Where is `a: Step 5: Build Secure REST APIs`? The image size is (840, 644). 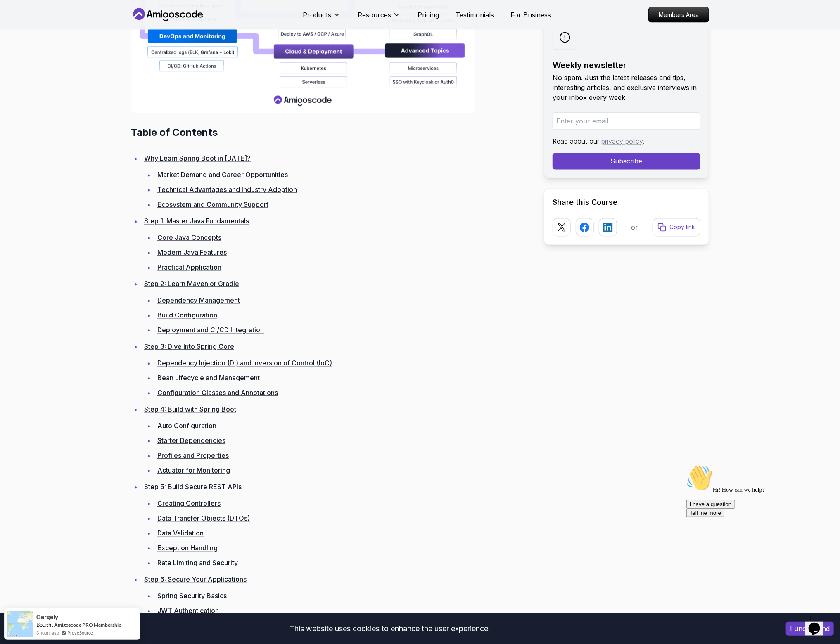 a: Step 5: Build Secure REST APIs is located at coordinates (193, 488).